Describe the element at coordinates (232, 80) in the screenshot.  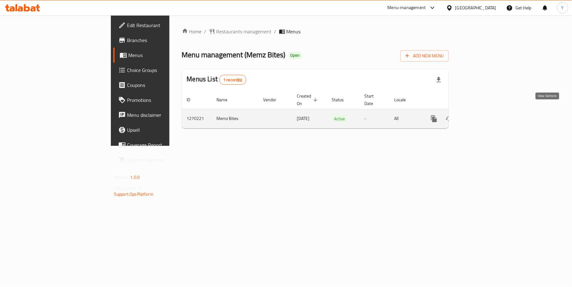
I see `div: Total records count` at that location.